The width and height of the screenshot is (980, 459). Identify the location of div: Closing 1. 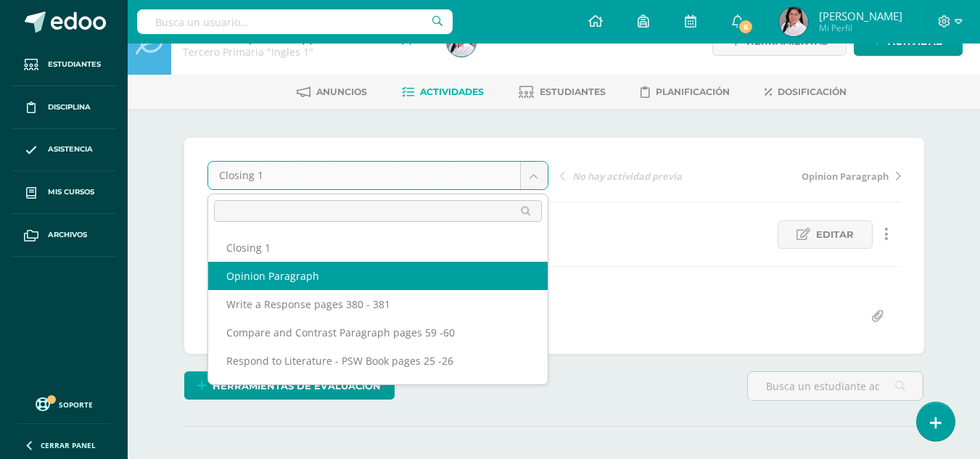
(378, 247).